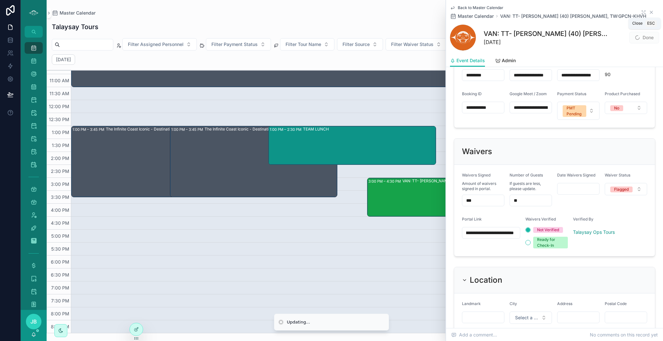 This screenshot has height=341, width=663. Describe the element at coordinates (60, 314) in the screenshot. I see `span: 8:00 PM` at that location.